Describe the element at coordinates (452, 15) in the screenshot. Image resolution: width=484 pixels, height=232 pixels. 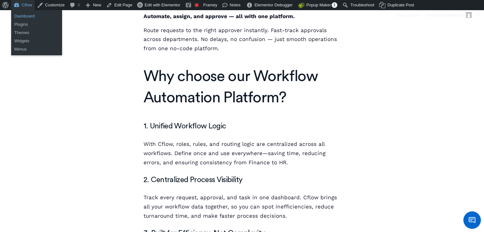
I see `span: KrishnaRahul` at that location.